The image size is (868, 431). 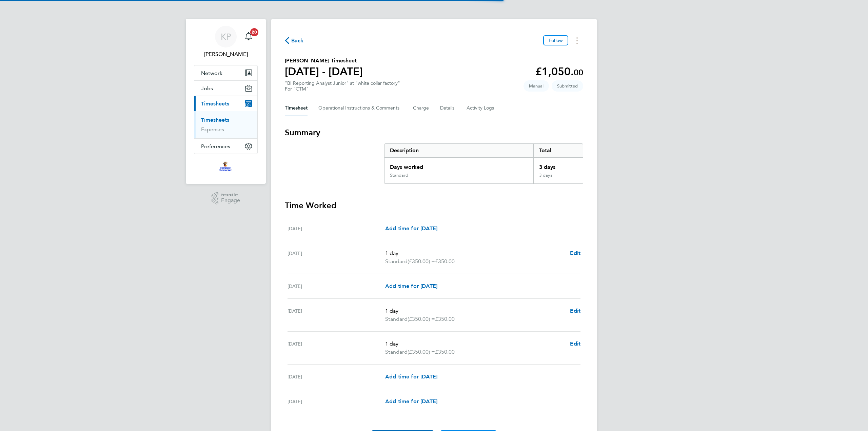 What do you see at coordinates (215, 120) in the screenshot?
I see `a: Timesheets` at bounding box center [215, 120].